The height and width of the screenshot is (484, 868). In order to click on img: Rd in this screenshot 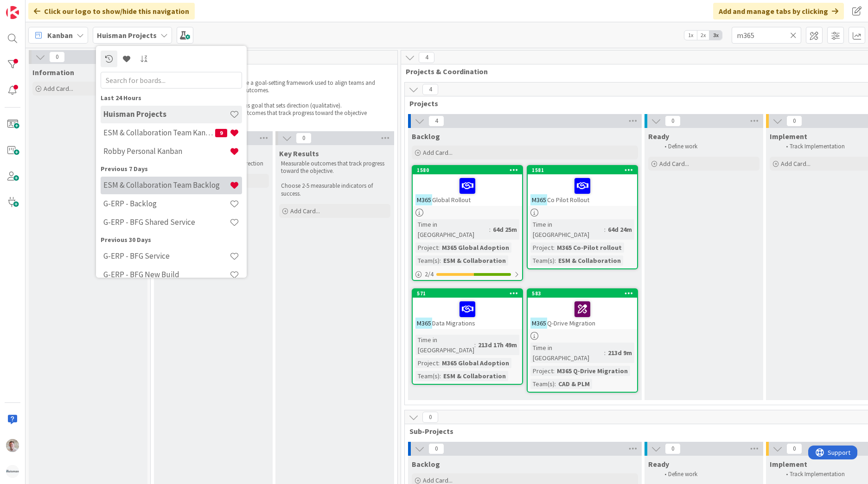, I will do `click(13, 446)`.